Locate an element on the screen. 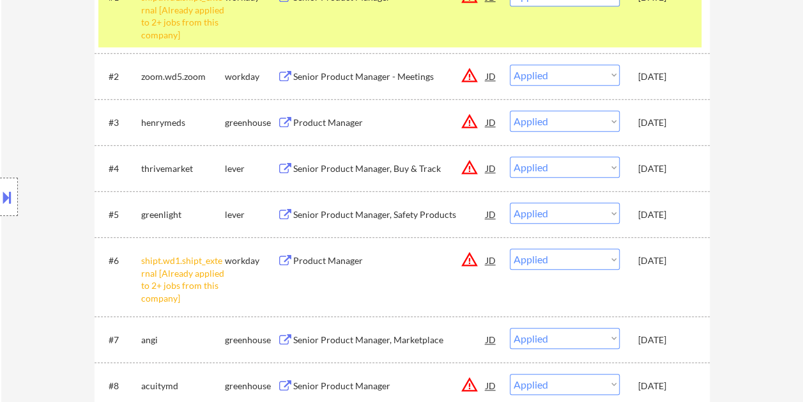 The width and height of the screenshot is (803, 402). div: Senior Product Manager, Safety Products is located at coordinates (390, 215).